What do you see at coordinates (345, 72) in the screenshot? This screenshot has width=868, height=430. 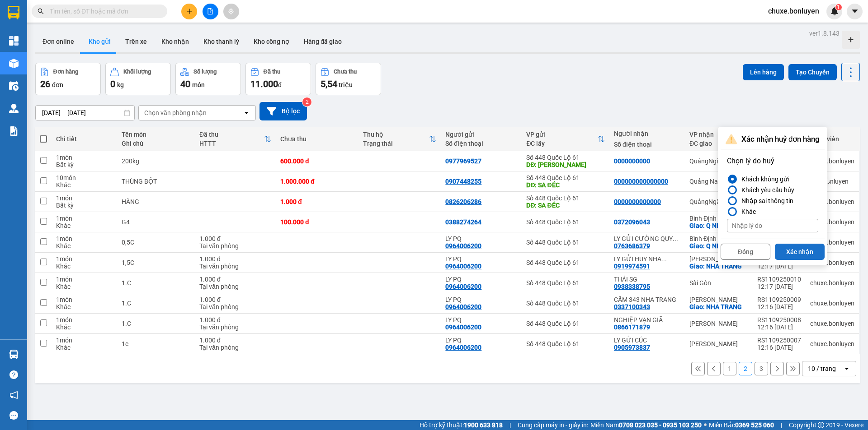 I see `div: Chưa thu` at bounding box center [345, 72].